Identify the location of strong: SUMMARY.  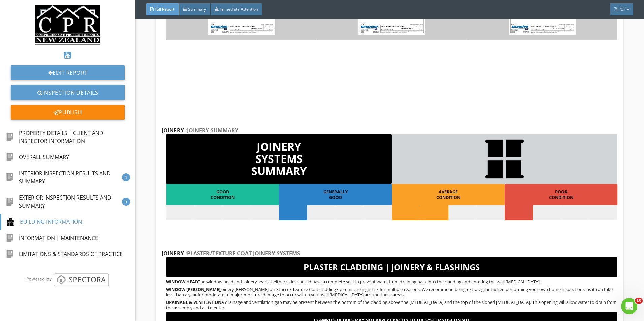
(279, 171).